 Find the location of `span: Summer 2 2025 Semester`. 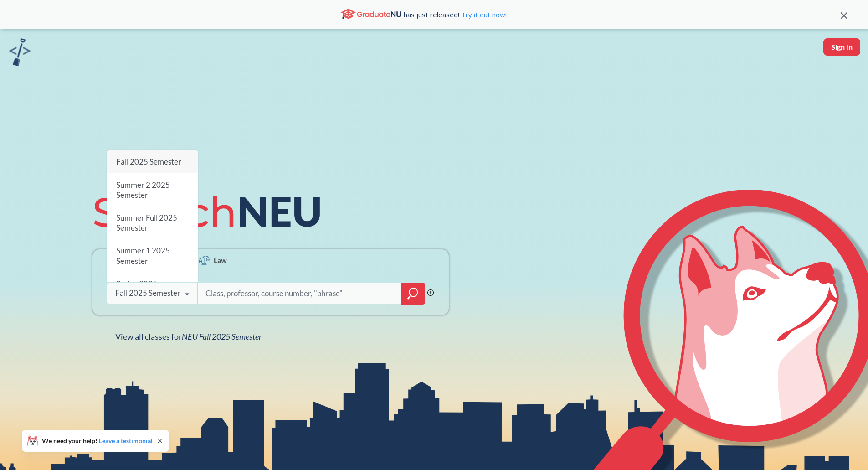

span: Summer 2 2025 Semester is located at coordinates (143, 189).